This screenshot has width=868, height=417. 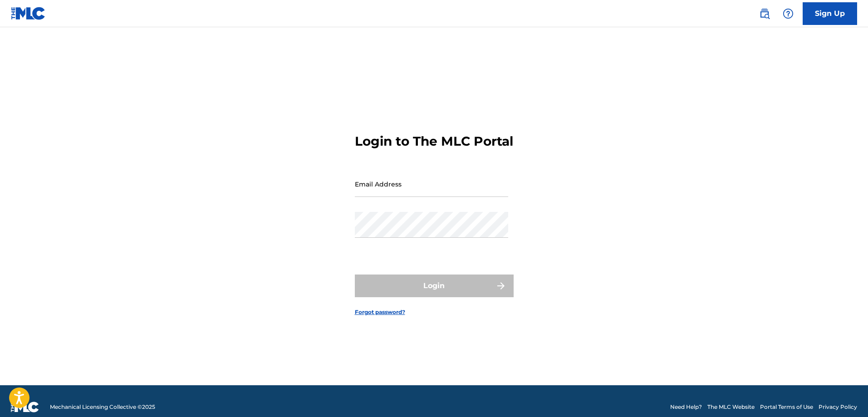 What do you see at coordinates (788, 14) in the screenshot?
I see `div: Help` at bounding box center [788, 14].